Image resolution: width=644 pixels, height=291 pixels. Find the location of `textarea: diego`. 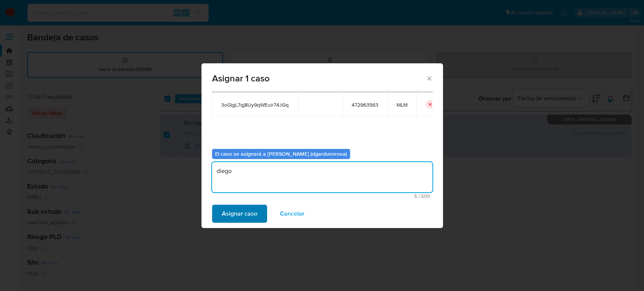

textarea: diego is located at coordinates (322, 177).